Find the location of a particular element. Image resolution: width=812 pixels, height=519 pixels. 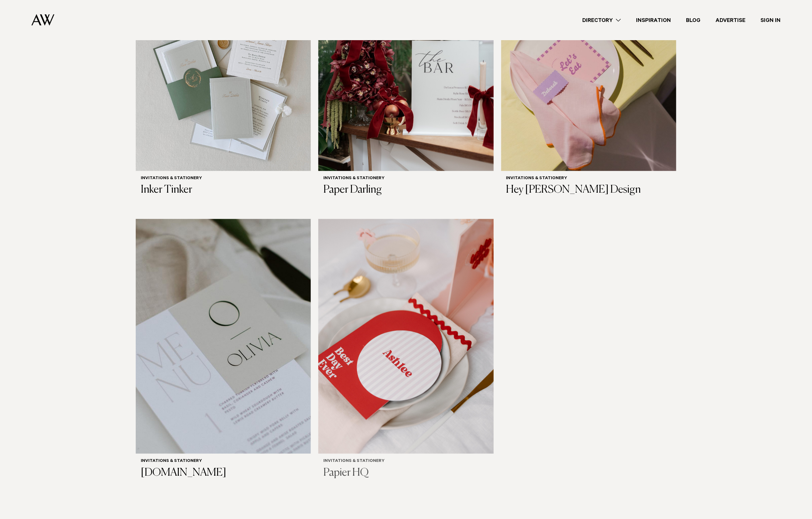

a: Advertise is located at coordinates (730, 20).